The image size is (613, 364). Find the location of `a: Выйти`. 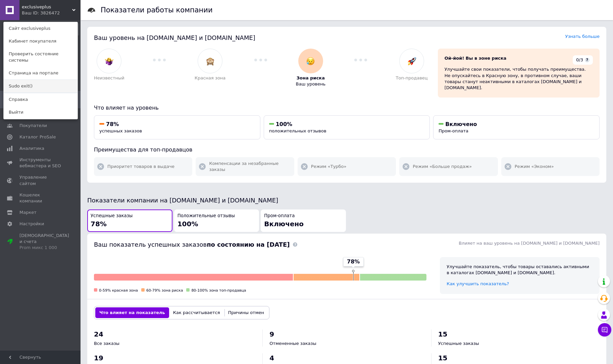

a: Выйти is located at coordinates (41, 112).